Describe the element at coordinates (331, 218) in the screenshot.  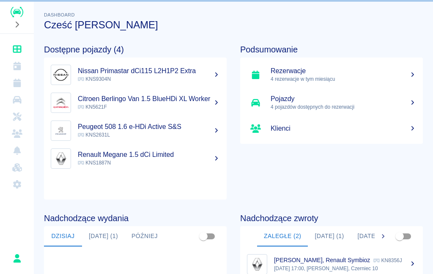
I see `h4: Nadchodzące zwroty` at that location.